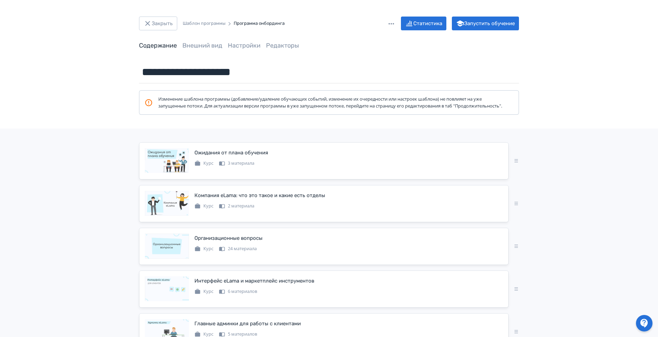 This screenshot has width=658, height=337. Describe the element at coordinates (231, 153) in the screenshot. I see `div: Ожидания от плана обучения` at that location.